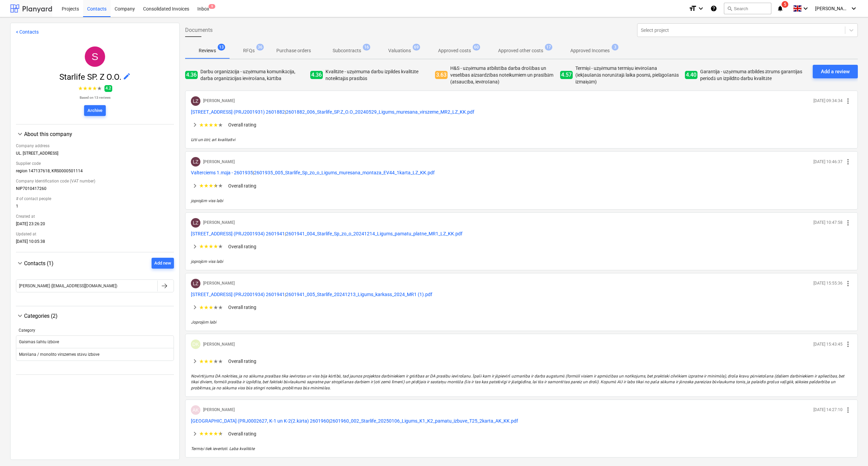 The image size is (868, 466). What do you see at coordinates (521, 382) in the screenshot?
I see `p: Novērtējums DA nokrities, ja no sākuma prasības tika ievērotas un viss bija kārtībā, tad jaunos p...` at bounding box center [521, 382].